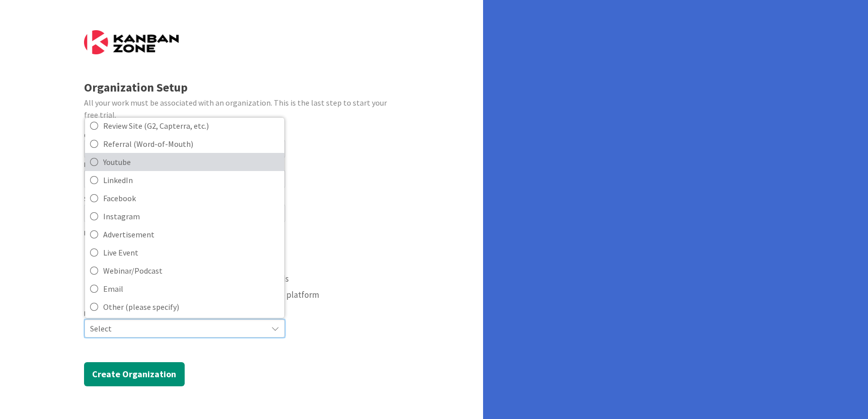 This screenshot has width=868, height=419. I want to click on button: We mostly use spreadsheets, such as Excel, so click(172, 263).